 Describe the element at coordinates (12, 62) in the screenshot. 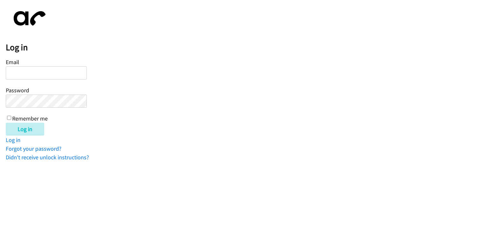

I see `label: Email` at that location.